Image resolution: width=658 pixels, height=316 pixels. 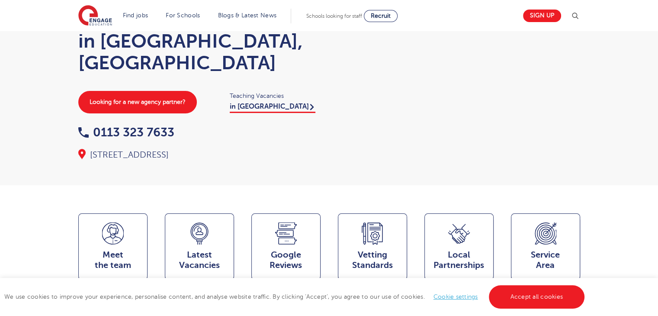 I want to click on span: Vetting Standards, so click(x=372, y=260).